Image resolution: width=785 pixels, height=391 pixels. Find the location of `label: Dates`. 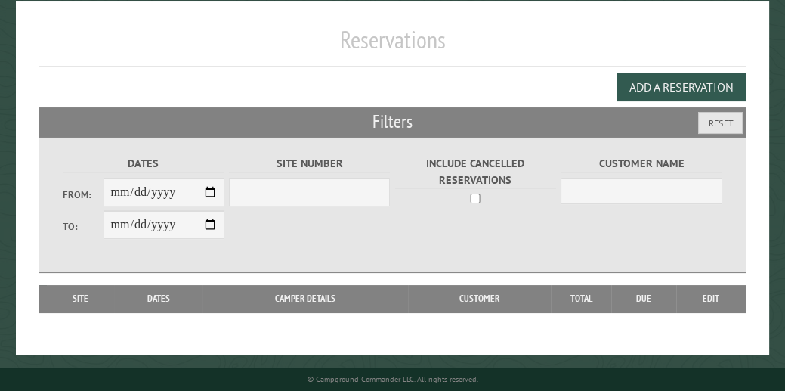

label: Dates is located at coordinates (143, 163).